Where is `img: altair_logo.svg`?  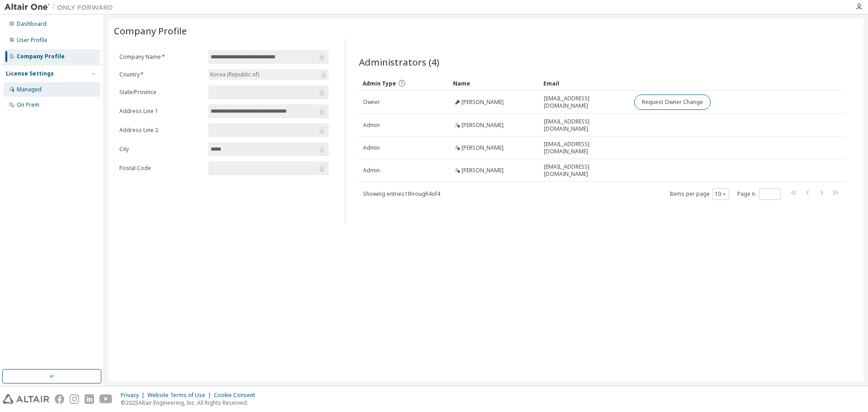
img: altair_logo.svg is located at coordinates (26, 399).